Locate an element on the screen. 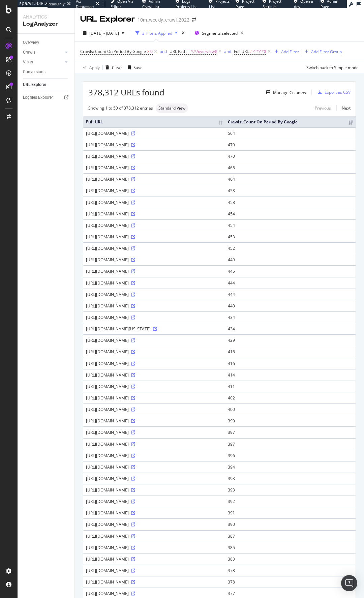 This screenshot has height=598, width=364. div: Overview is located at coordinates (31, 42).